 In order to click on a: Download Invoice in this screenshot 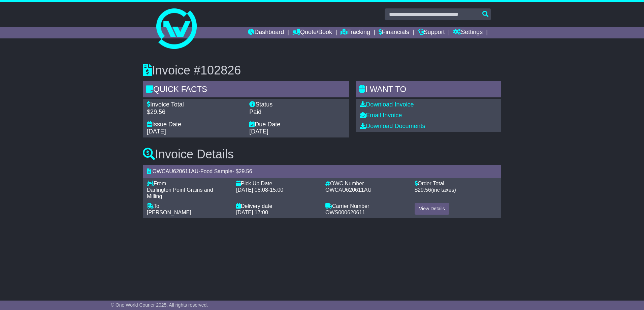, I will do `click(387, 104)`.